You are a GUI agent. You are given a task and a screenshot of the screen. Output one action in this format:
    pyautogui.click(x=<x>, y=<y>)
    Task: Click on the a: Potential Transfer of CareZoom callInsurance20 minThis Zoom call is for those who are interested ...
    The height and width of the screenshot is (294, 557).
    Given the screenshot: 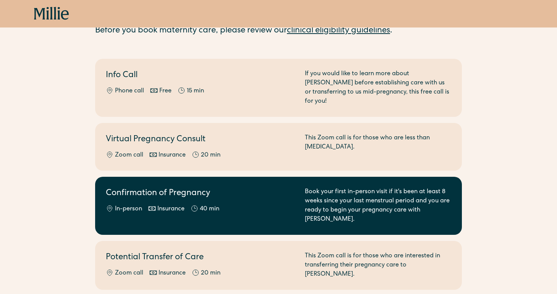 What is the action you would take?
    pyautogui.click(x=278, y=265)
    